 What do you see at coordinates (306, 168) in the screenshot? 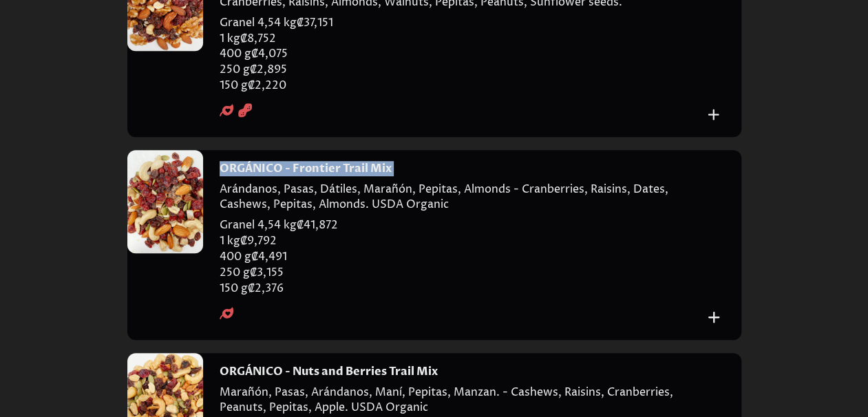
I see `h4: ORGÁNICO - Frontier Trail Mix` at bounding box center [306, 168].